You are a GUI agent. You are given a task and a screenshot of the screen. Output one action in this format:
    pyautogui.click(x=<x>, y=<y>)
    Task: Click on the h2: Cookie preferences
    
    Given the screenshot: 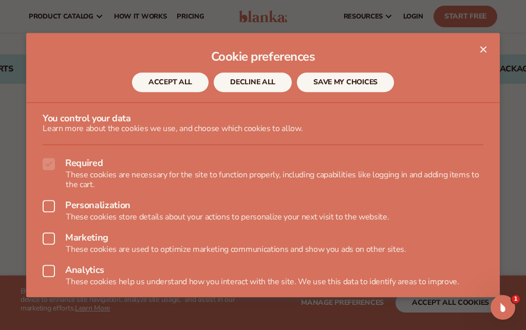 What is the action you would take?
    pyautogui.click(x=263, y=61)
    